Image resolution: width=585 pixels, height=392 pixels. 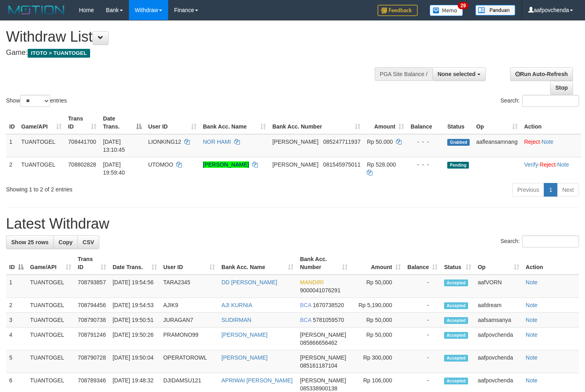 What do you see at coordinates (329, 320) in the screenshot?
I see `span: Copy 5781059570 to clipboard` at bounding box center [329, 320].